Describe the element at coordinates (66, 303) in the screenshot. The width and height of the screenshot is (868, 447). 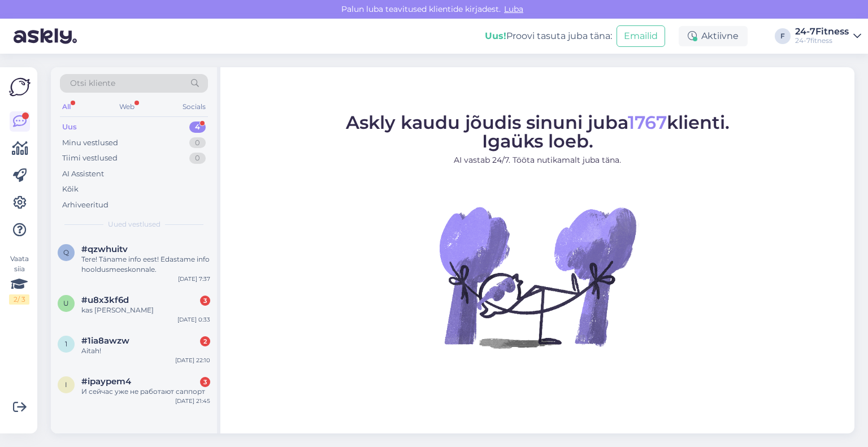
I see `span: u` at that location.